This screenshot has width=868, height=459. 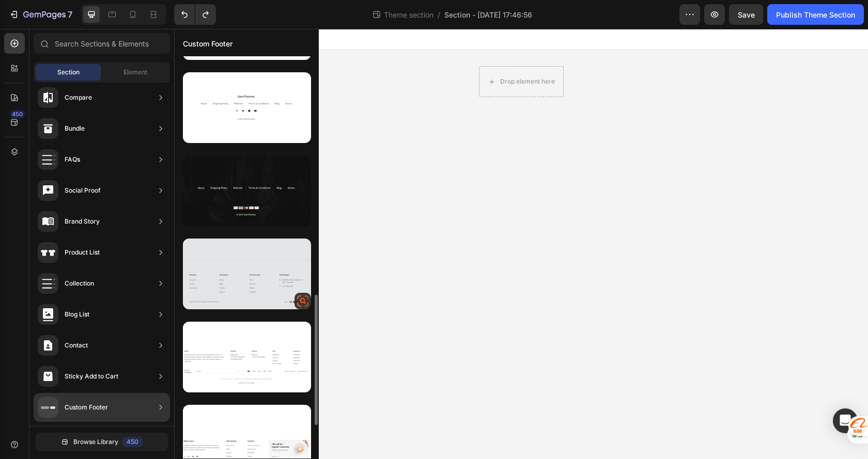 What do you see at coordinates (74, 128) in the screenshot?
I see `div: Bundle` at bounding box center [74, 128].